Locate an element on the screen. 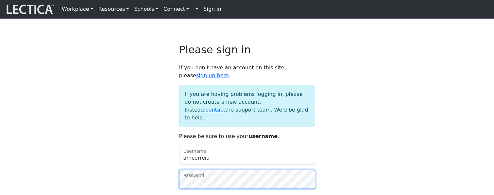 This screenshot has height=195, width=494. img: lecticalive is located at coordinates (29, 9).